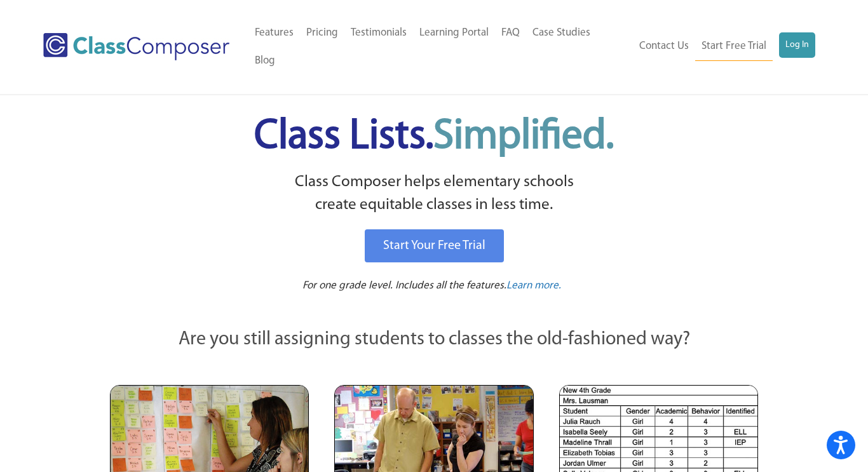 Image resolution: width=868 pixels, height=472 pixels. Describe the element at coordinates (404, 285) in the screenshot. I see `span: For one grade level. Includes all the features.` at that location.